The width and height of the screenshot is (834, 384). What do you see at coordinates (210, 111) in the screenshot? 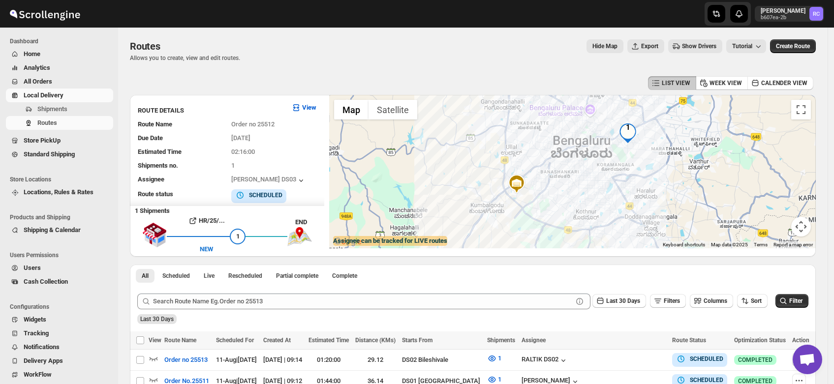
I see `h3: ROUTE DETAILS` at bounding box center [210, 111].